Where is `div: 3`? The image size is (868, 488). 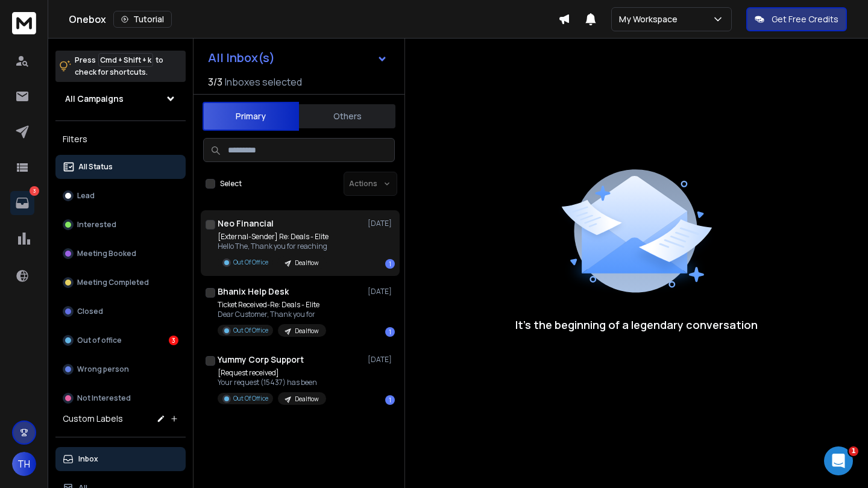 div: 3 is located at coordinates (174, 340).